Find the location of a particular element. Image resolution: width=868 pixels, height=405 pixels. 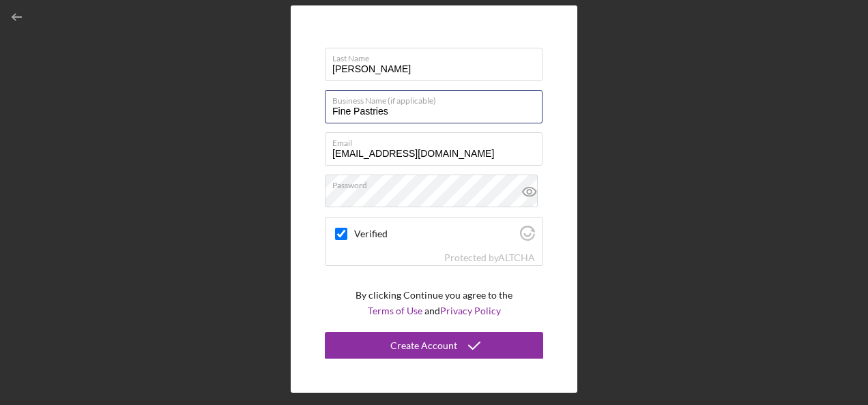

div: Protected by is located at coordinates (489, 258).